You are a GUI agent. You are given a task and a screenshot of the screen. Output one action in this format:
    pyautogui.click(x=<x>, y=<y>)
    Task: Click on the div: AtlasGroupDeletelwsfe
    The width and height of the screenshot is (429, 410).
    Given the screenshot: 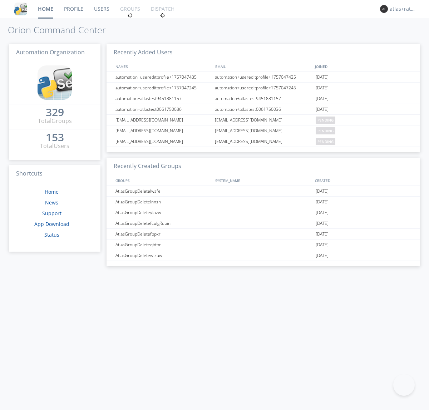 What is the action you would take?
    pyautogui.click(x=163, y=191)
    